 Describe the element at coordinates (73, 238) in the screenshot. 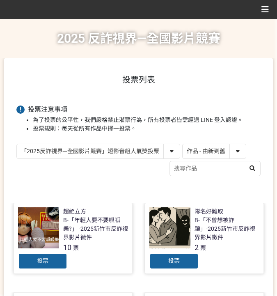

I see `a: 超絕立方B-「年輕人要不要呱呱樂?」 -2025新竹市反詐視界影片徵件10票投票` at that location.